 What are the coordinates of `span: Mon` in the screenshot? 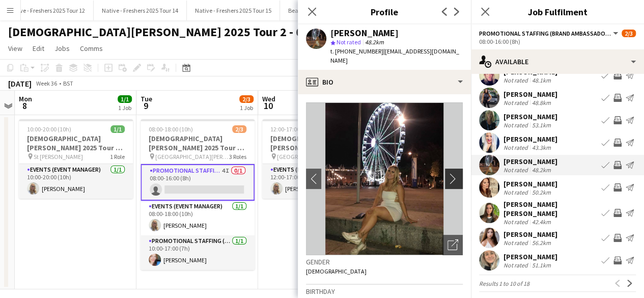 It's located at (25, 99).